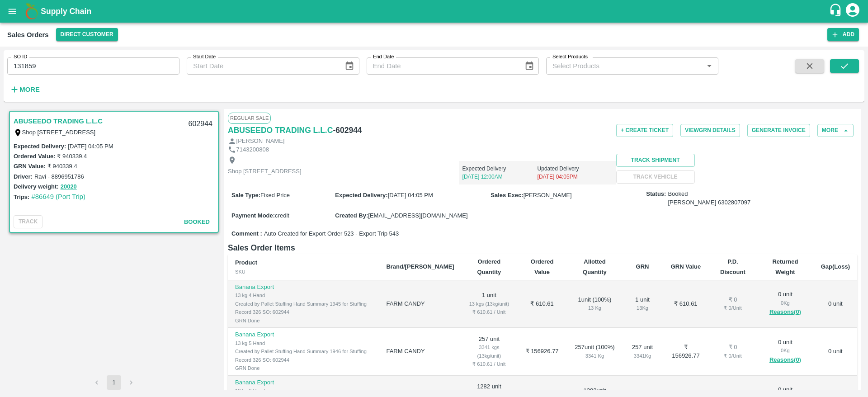 The width and height of the screenshot is (868, 397). Describe the element at coordinates (252, 150) in the screenshot. I see `p: 7143200808` at that location.